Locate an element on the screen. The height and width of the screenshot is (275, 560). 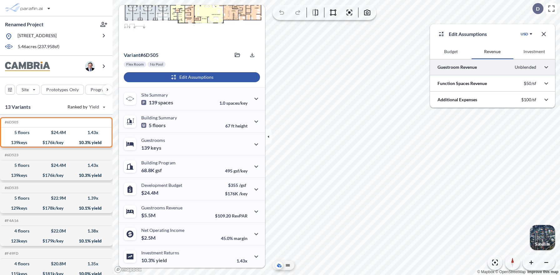
div: USD is located at coordinates (524, 34).